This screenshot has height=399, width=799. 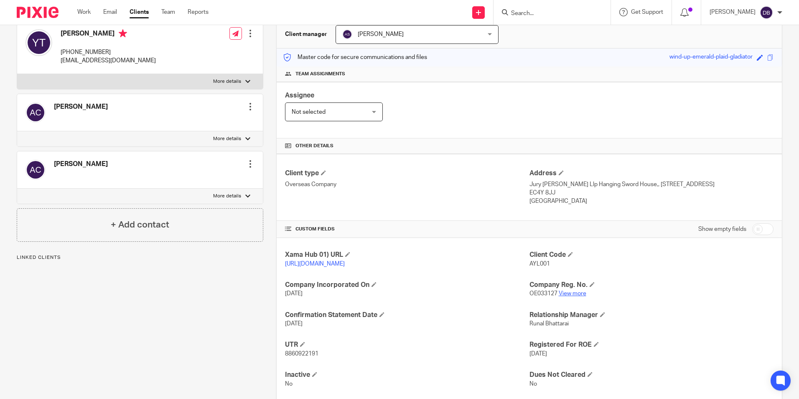 I want to click on span: 8860922191, so click(x=302, y=354).